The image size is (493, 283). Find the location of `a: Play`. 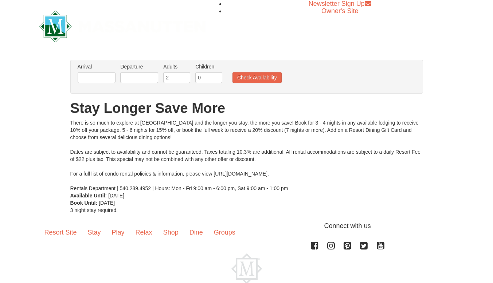

a: Play is located at coordinates (118, 233).